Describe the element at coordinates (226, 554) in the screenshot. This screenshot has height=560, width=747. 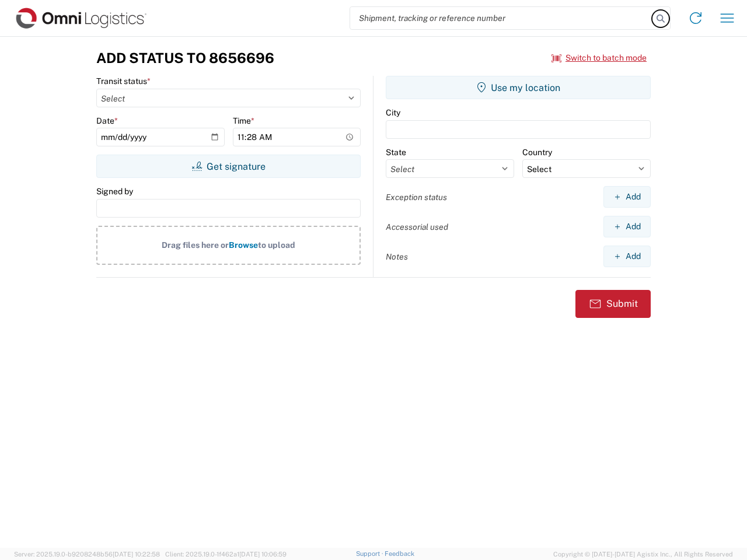
I see `span: Client: 2025.19.0-1f462a1` at that location.